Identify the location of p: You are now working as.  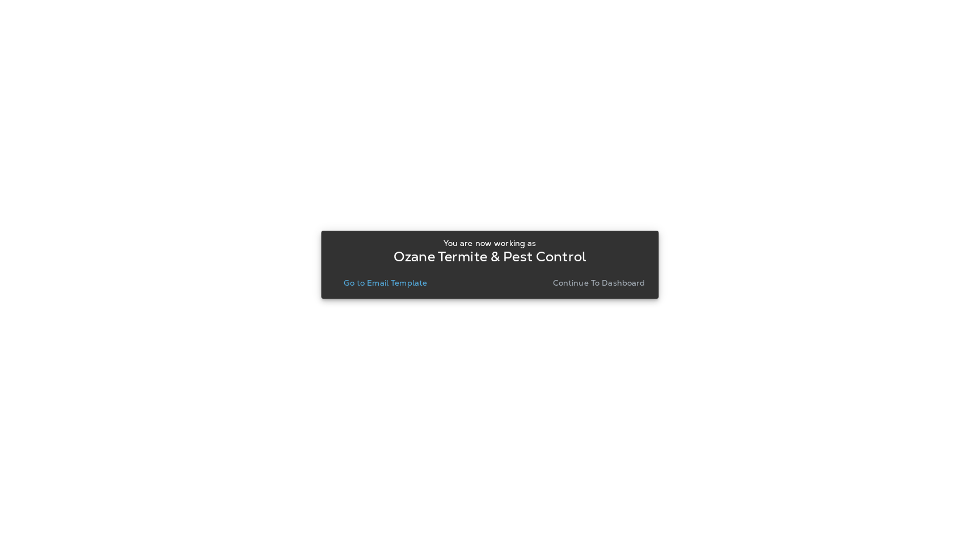
(490, 243).